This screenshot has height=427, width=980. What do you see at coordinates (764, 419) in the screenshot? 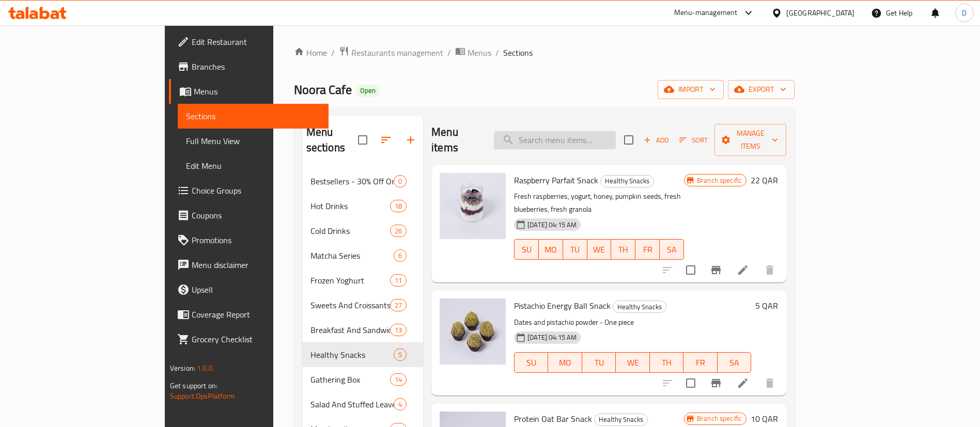
I see `h6: 10 QAR` at bounding box center [764, 419].